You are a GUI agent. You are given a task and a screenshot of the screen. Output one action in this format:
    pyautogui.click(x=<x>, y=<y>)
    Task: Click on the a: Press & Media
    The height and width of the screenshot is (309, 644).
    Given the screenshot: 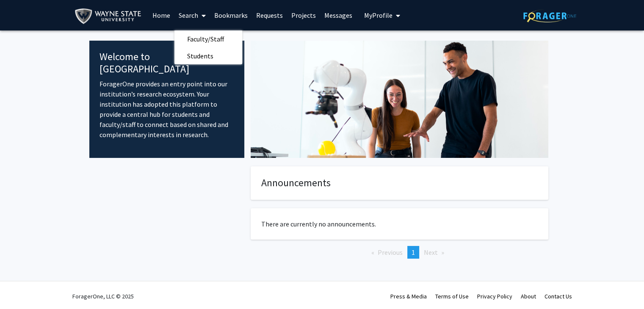 What is the action you would take?
    pyautogui.click(x=409, y=297)
    